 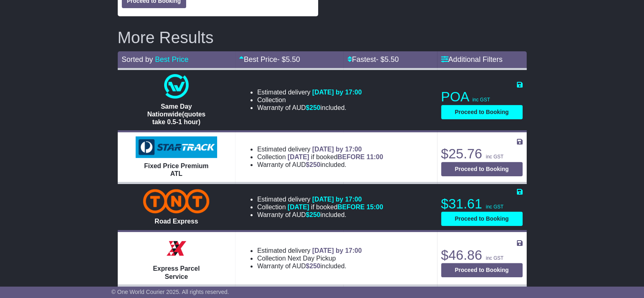 What do you see at coordinates (323, 38) in the screenshot?
I see `h2: More Results` at bounding box center [323, 38].